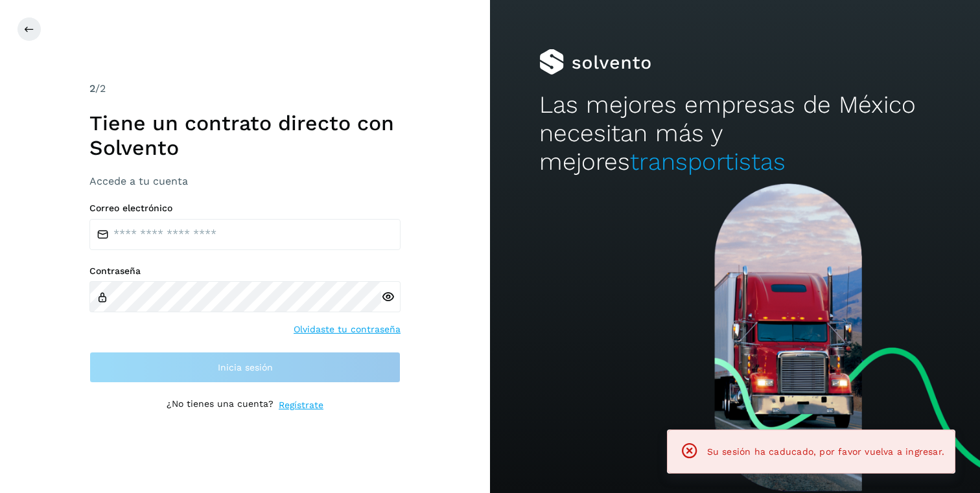 The width and height of the screenshot is (980, 493). I want to click on a: Olvidaste tu contraseña, so click(347, 329).